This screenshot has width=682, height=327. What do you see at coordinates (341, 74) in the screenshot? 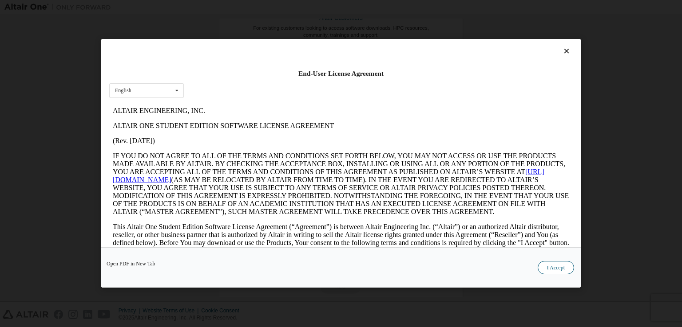
I see `div: End-User License Agreement` at bounding box center [341, 74].